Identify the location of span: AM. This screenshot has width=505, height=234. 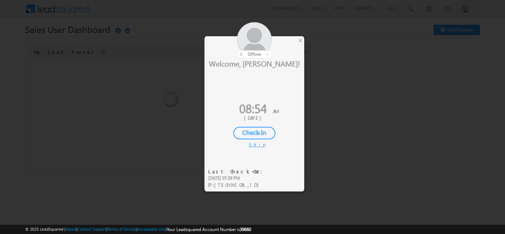
(276, 111).